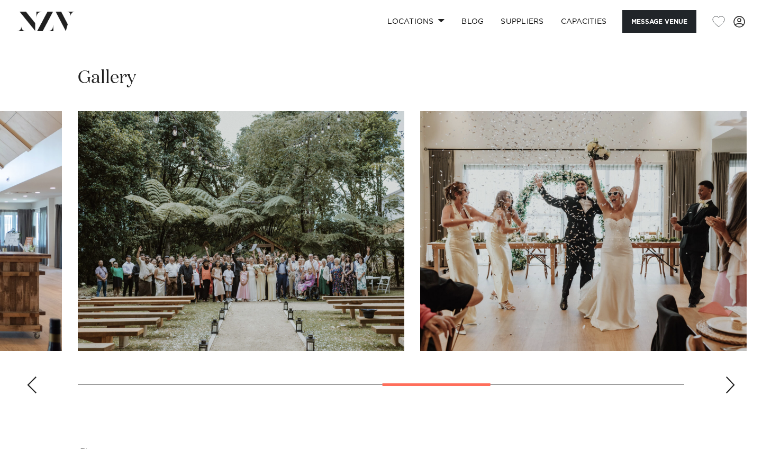 This screenshot has width=762, height=449. I want to click on swiper-slide: 6 / 10, so click(241, 231).